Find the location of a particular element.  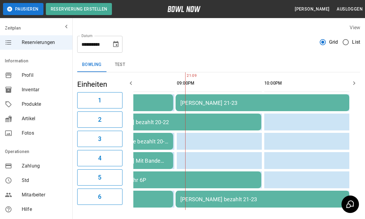

img: logo is located at coordinates (184, 9).